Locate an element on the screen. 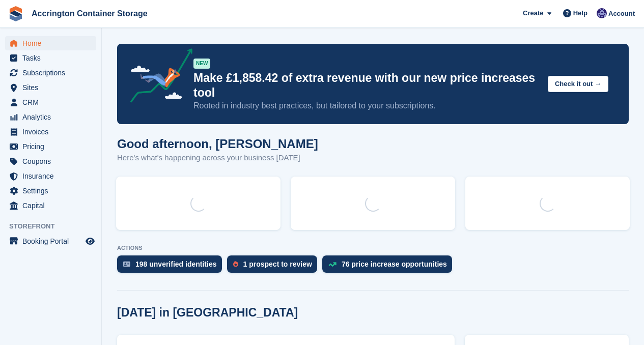 The image size is (644, 345). a: Preview store is located at coordinates (90, 241).